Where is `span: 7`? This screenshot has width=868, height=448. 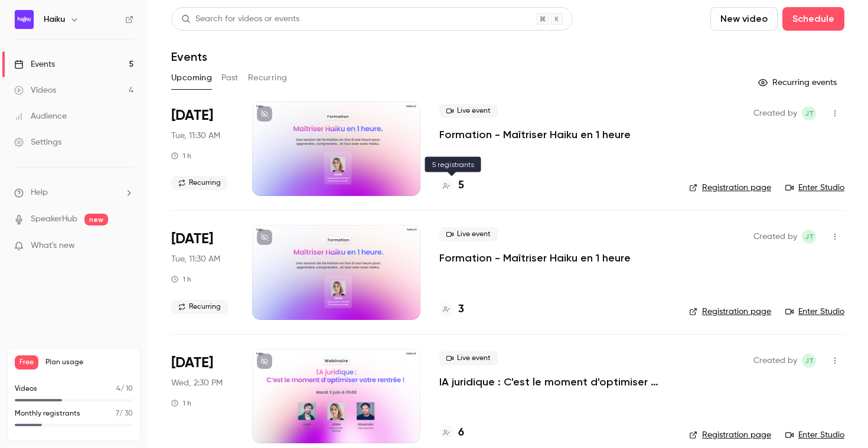
span: 7 is located at coordinates (118, 414).